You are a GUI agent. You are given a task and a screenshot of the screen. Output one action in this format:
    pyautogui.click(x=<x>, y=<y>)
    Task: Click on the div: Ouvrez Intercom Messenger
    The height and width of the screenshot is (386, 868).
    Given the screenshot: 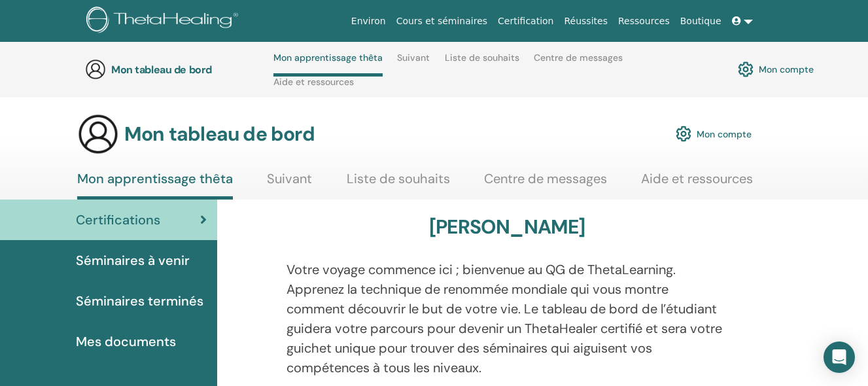 What is the action you would take?
    pyautogui.click(x=839, y=358)
    